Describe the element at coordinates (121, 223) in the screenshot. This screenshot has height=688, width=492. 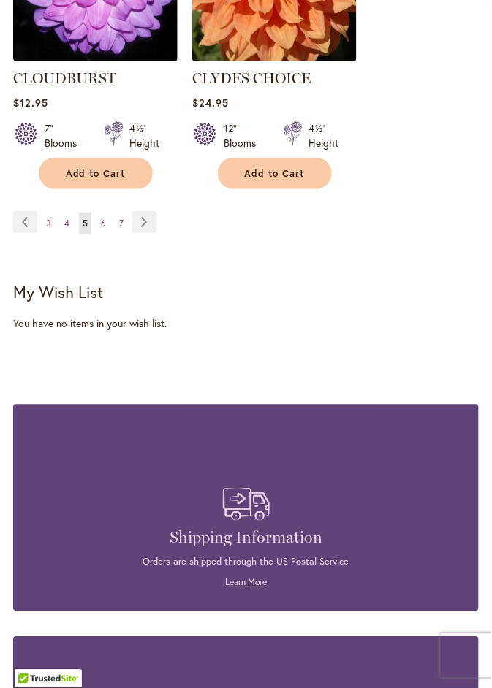
I see `span: 7` at that location.